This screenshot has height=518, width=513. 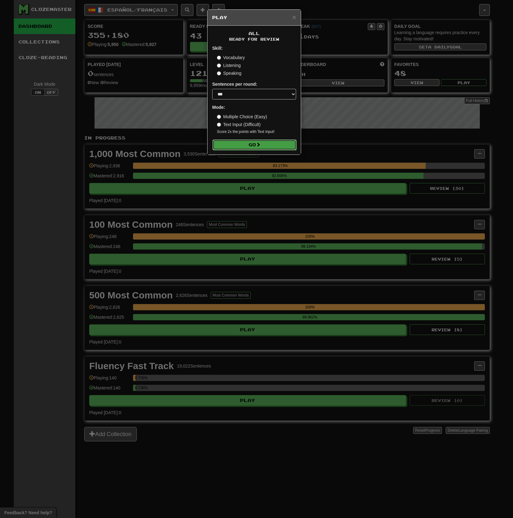 What do you see at coordinates (231, 58) in the screenshot?
I see `label: Vocabulary` at bounding box center [231, 58].